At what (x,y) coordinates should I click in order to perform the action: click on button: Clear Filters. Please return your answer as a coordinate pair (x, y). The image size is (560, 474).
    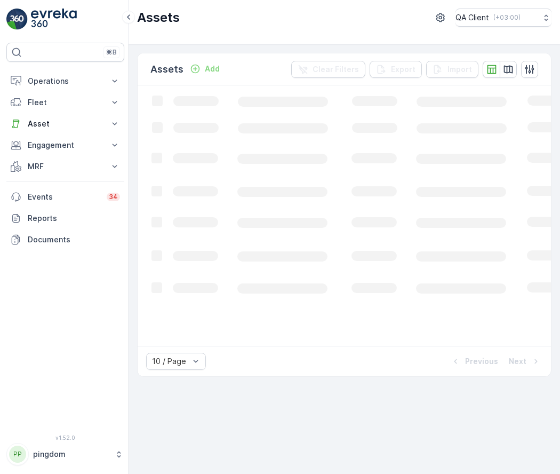
    Looking at the image, I should click on (328, 69).